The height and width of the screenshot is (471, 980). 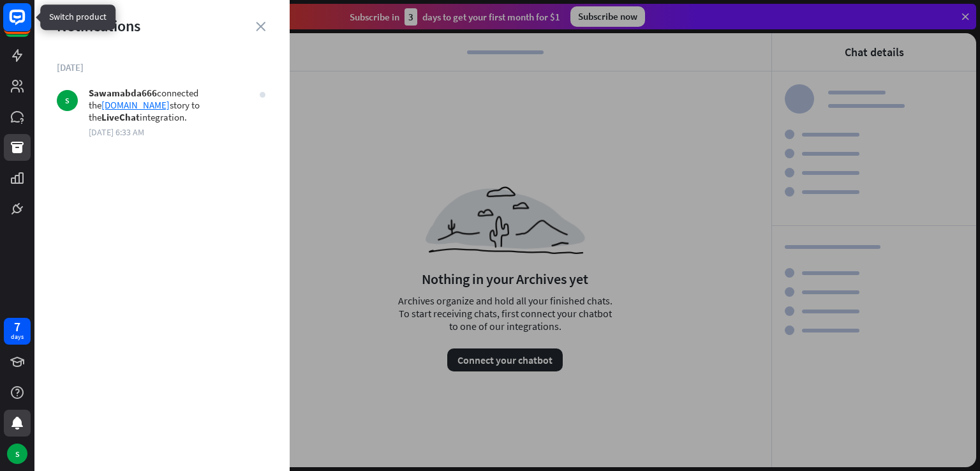 I want to click on div: days, so click(x=17, y=337).